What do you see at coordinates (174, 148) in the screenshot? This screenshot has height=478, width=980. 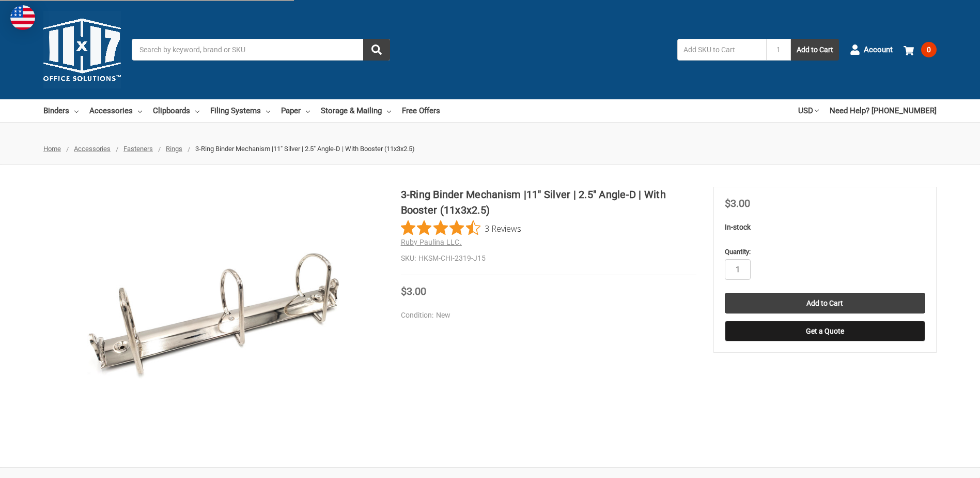 I see `a: Rings` at bounding box center [174, 148].